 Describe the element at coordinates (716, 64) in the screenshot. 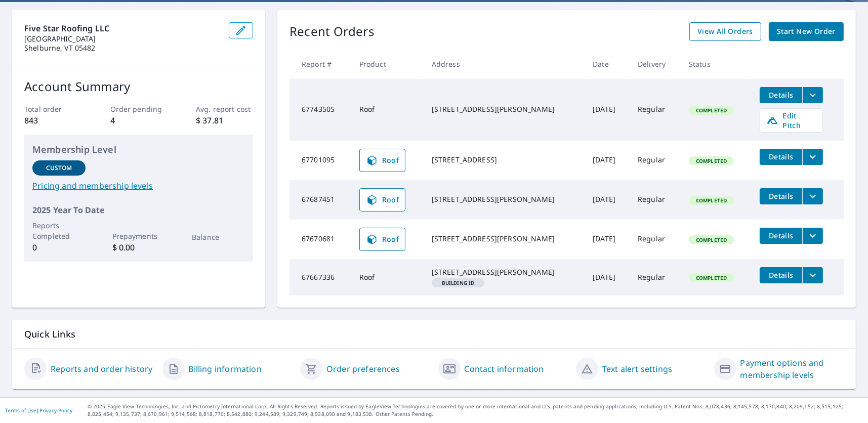

I see `th: Status` at that location.